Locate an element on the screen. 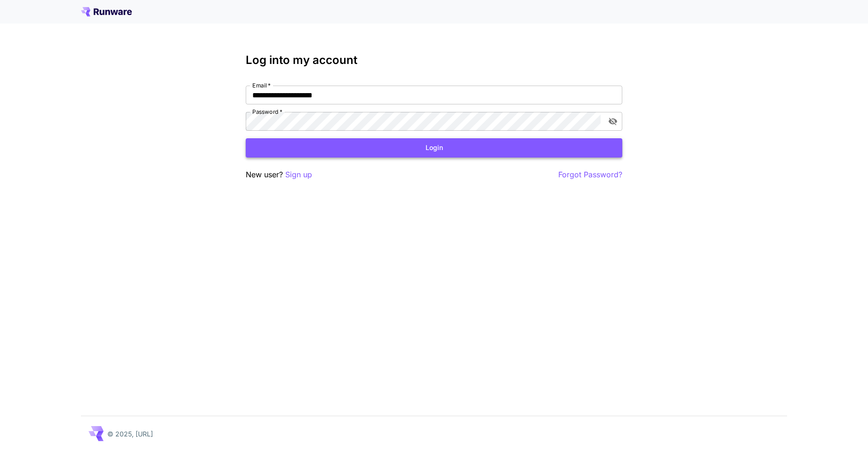  button: toggle password visibility is located at coordinates (612, 121).